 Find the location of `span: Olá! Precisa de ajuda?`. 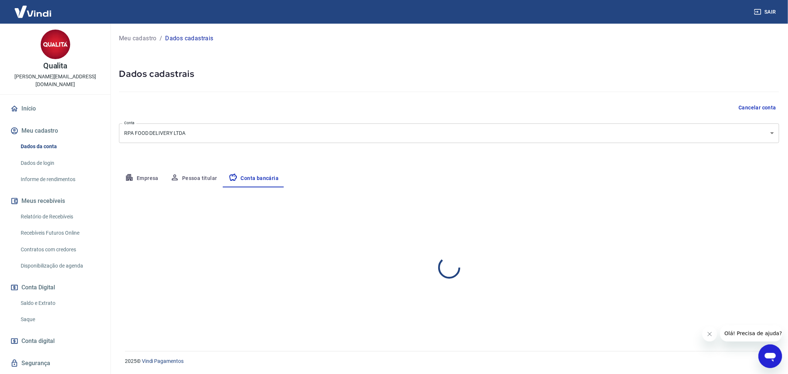

span: Olá! Precisa de ajuda? is located at coordinates (33, 8).